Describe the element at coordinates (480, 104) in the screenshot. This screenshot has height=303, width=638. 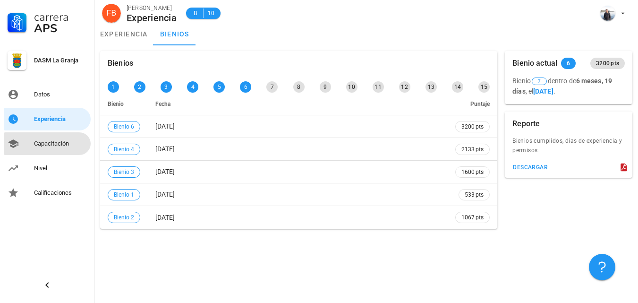
I see `span: Puntaje` at that location.